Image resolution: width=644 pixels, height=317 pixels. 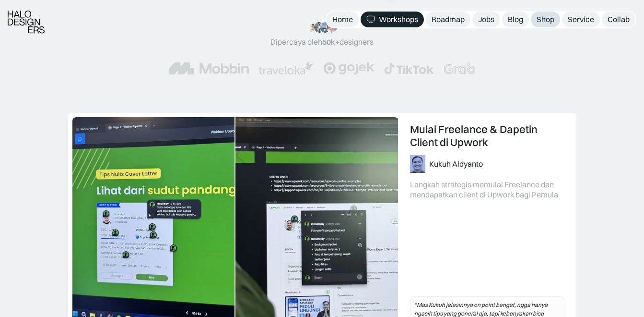 I want to click on span: 50k+, so click(x=331, y=42).